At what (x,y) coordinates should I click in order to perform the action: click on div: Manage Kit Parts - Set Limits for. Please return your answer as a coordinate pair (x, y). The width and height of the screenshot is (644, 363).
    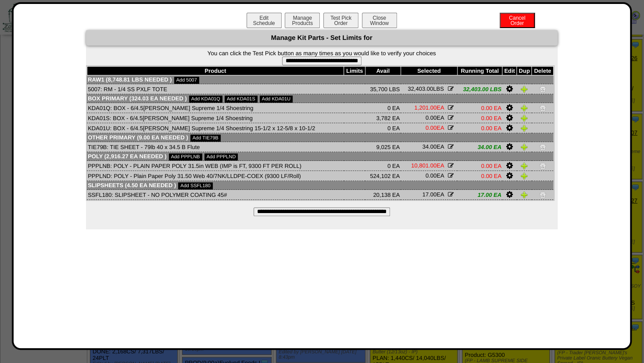
    Looking at the image, I should click on (322, 38).